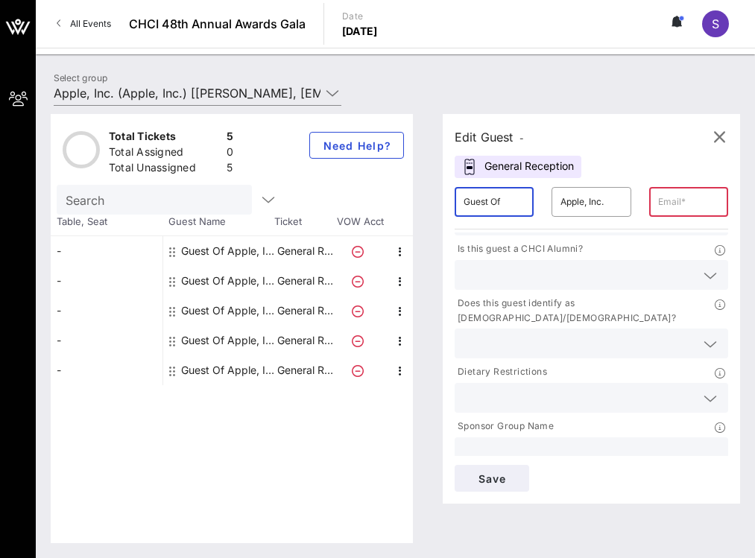  What do you see at coordinates (165, 169) in the screenshot?
I see `div: Total Unassigned` at bounding box center [165, 169].